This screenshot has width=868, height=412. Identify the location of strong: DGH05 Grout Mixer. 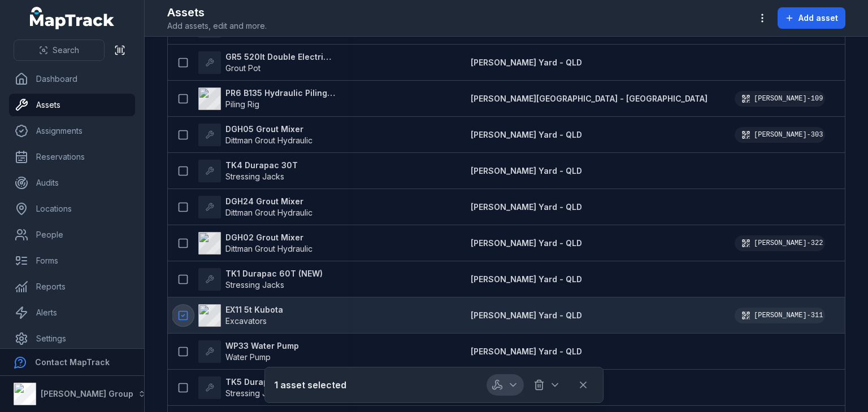
(269, 129).